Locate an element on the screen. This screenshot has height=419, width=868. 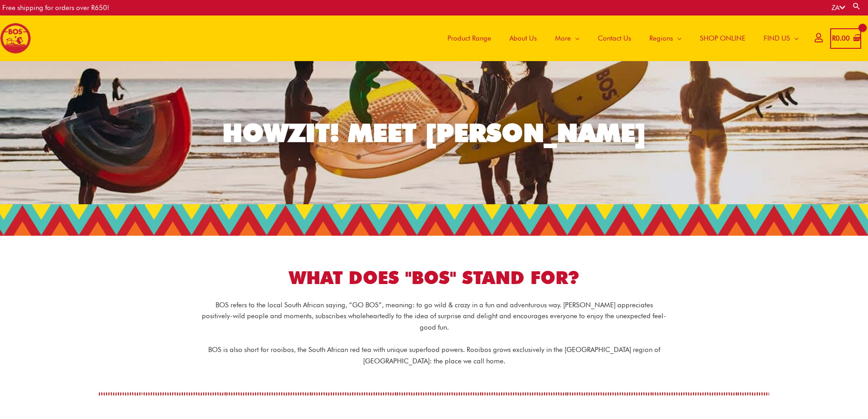
a: ZA is located at coordinates (839, 8).